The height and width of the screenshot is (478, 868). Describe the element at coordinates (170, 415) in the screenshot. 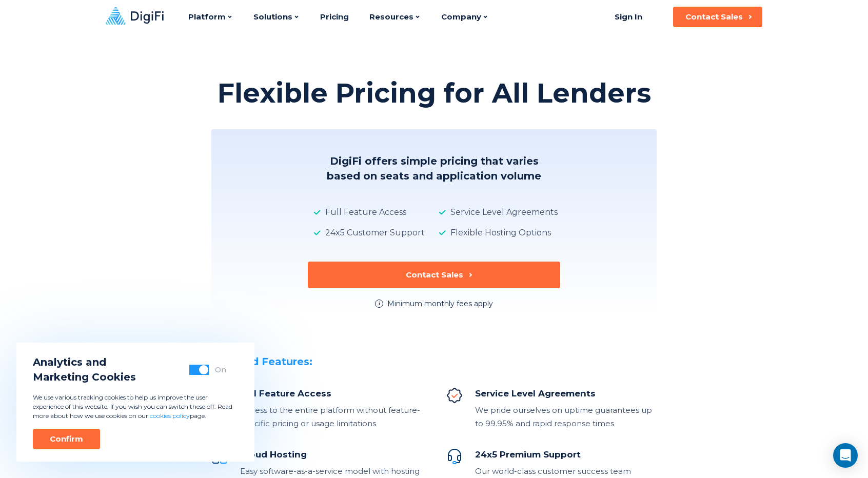

I see `a: cookies policy` at that location.